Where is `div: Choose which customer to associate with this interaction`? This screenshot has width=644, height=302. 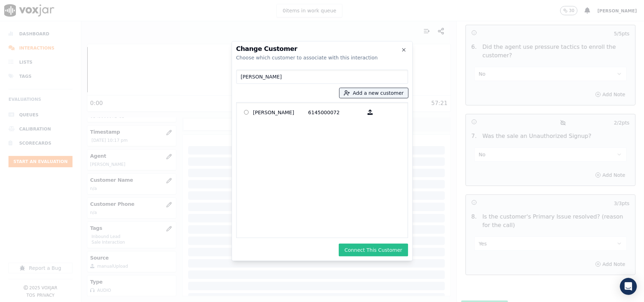 div: Choose which customer to associate with this interaction is located at coordinates (322, 57).